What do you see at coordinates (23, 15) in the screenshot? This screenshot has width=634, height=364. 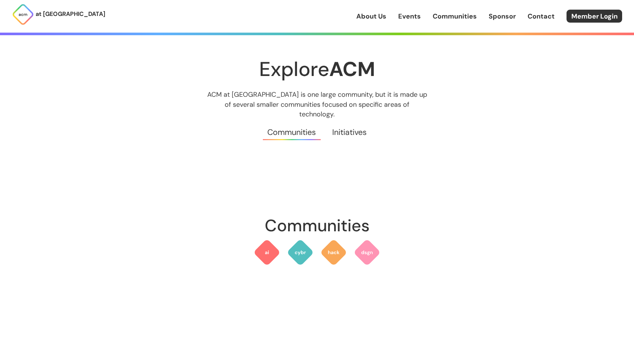 I see `img: ACM Logo` at bounding box center [23, 15].